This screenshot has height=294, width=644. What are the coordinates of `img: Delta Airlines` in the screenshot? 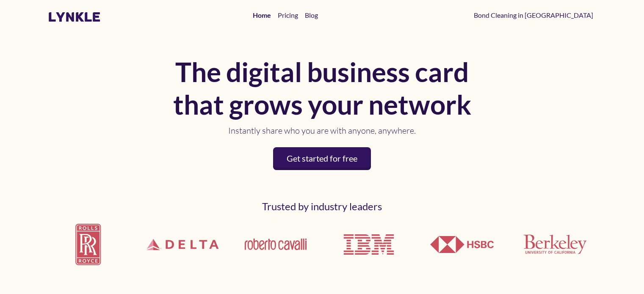 It's located at (182, 244).